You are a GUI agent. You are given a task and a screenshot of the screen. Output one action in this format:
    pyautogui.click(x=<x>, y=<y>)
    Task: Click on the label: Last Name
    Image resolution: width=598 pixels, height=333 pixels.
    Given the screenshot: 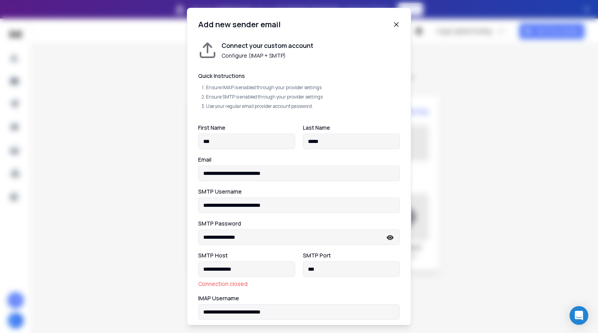 What is the action you would take?
    pyautogui.click(x=317, y=128)
    